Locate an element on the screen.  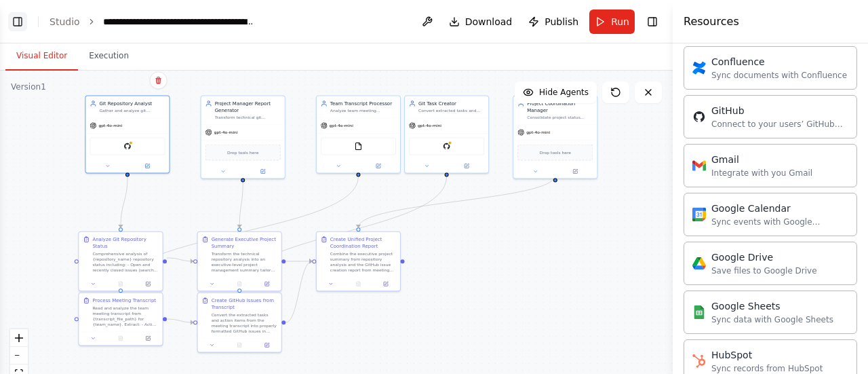
div: Create GitHub Issues from TranscriptConvert the extracted tasks and action items from the meeting... is located at coordinates (239, 322).